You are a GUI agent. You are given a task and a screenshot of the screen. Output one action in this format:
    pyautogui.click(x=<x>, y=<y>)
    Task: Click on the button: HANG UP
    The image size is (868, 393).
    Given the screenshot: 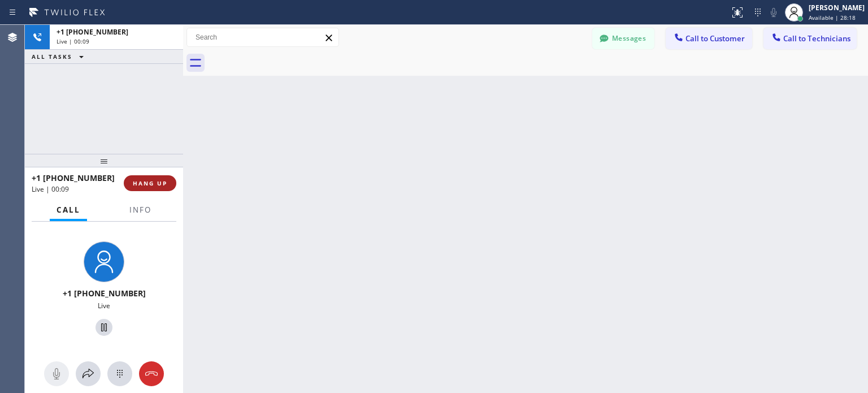 What is the action you would take?
    pyautogui.click(x=150, y=183)
    